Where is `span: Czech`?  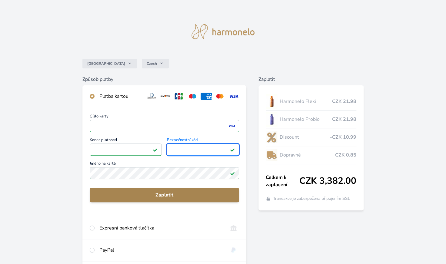
span: Czech is located at coordinates (152, 64).